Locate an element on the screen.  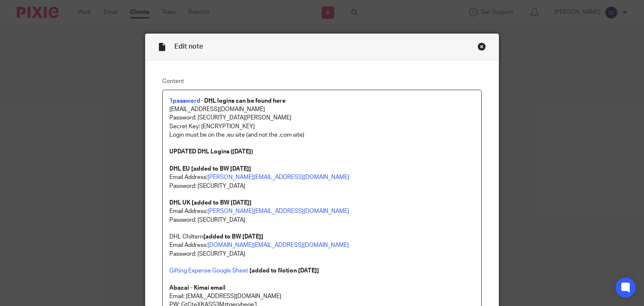
strong: - DHL logins can be found here is located at coordinates (244, 101).